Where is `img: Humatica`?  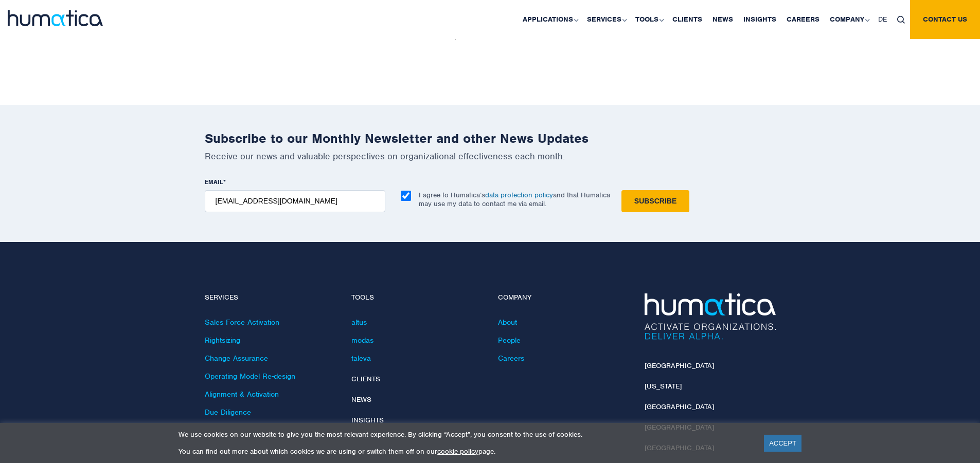
img: Humatica is located at coordinates (709, 317).